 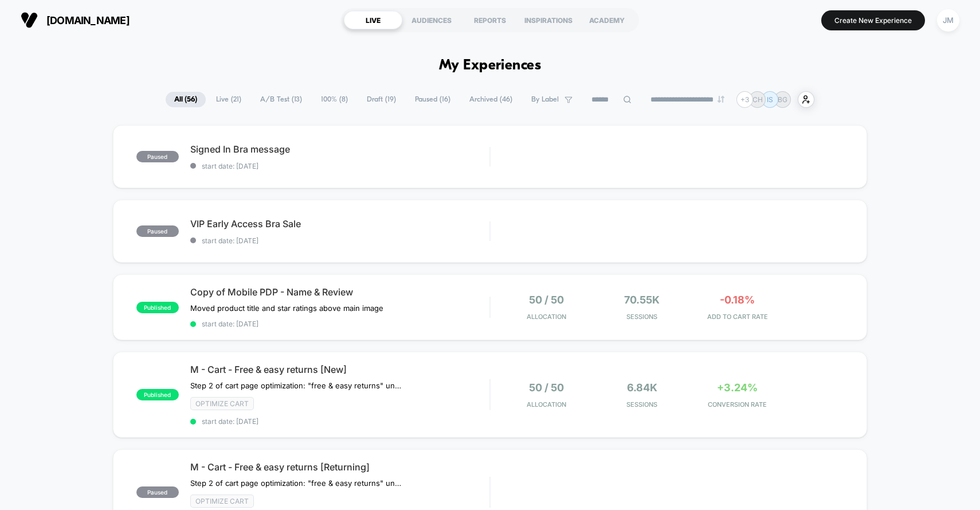 I want to click on span: M - Cart - Free & easy returns [Returning], so click(x=340, y=467).